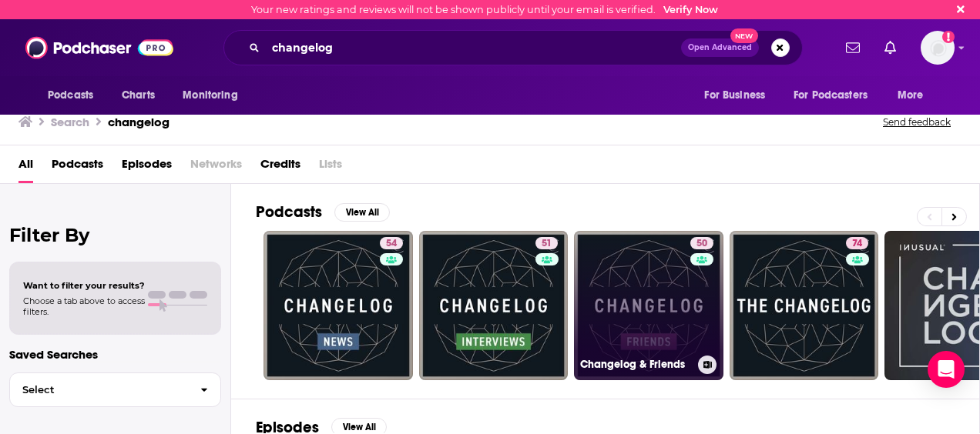  What do you see at coordinates (210, 95) in the screenshot?
I see `span: Monitoring` at bounding box center [210, 95].